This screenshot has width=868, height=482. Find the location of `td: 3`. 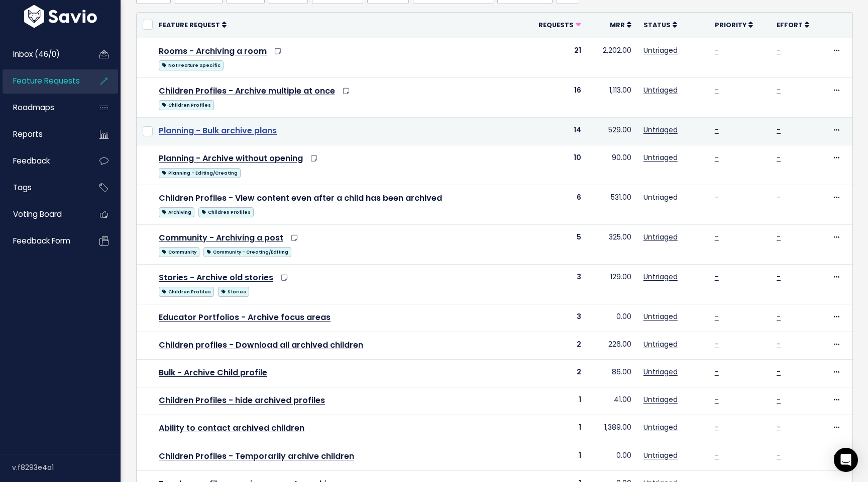

td: 3 is located at coordinates (553, 317).